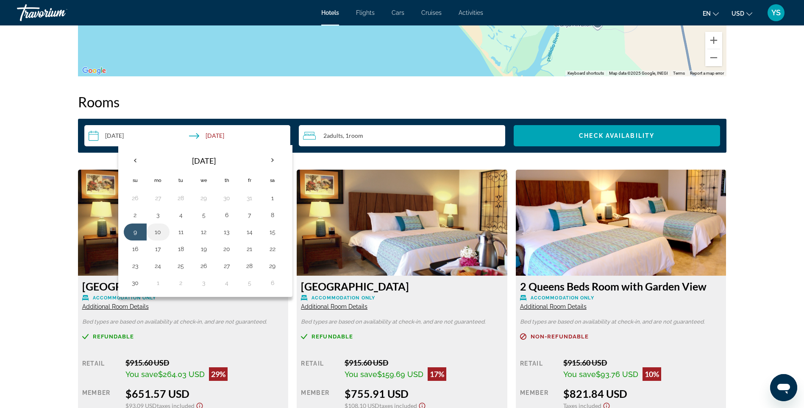  What do you see at coordinates (353, 136) in the screenshot?
I see `span: , 1` at bounding box center [353, 136].